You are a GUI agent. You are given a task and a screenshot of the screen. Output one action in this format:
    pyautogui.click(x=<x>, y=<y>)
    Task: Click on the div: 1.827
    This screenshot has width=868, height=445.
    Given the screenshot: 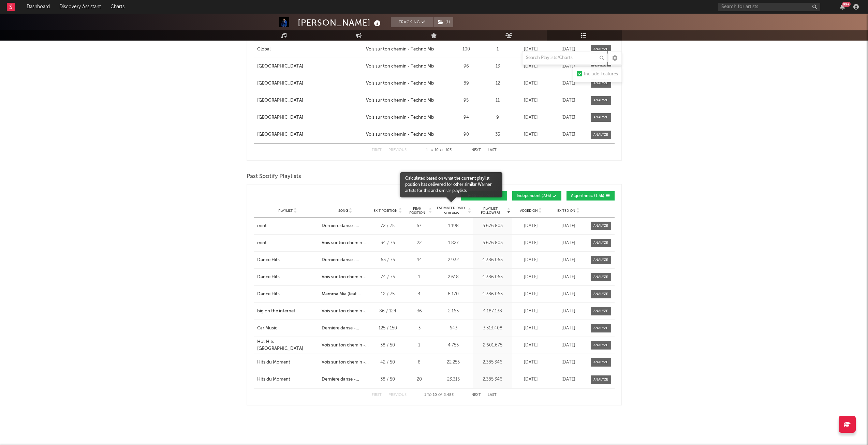 What is the action you would take?
    pyautogui.click(x=453, y=243)
    